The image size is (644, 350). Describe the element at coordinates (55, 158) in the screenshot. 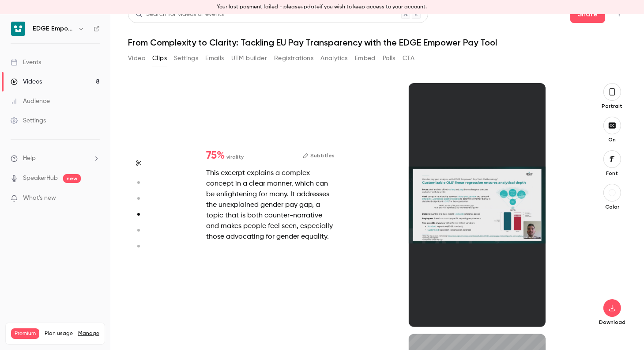

I see `li: help-dropdown-opener` at that location.